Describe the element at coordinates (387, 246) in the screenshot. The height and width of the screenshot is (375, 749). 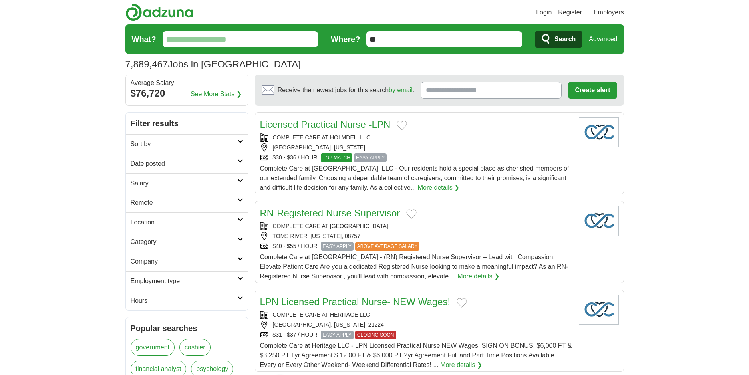
I see `span: ABOVE AVERAGE SALARY` at that location.